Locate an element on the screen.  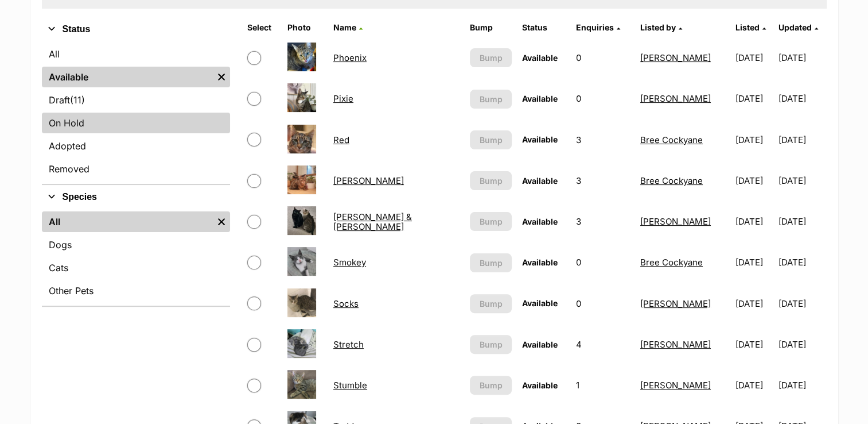
span: Listed is located at coordinates (748, 27).